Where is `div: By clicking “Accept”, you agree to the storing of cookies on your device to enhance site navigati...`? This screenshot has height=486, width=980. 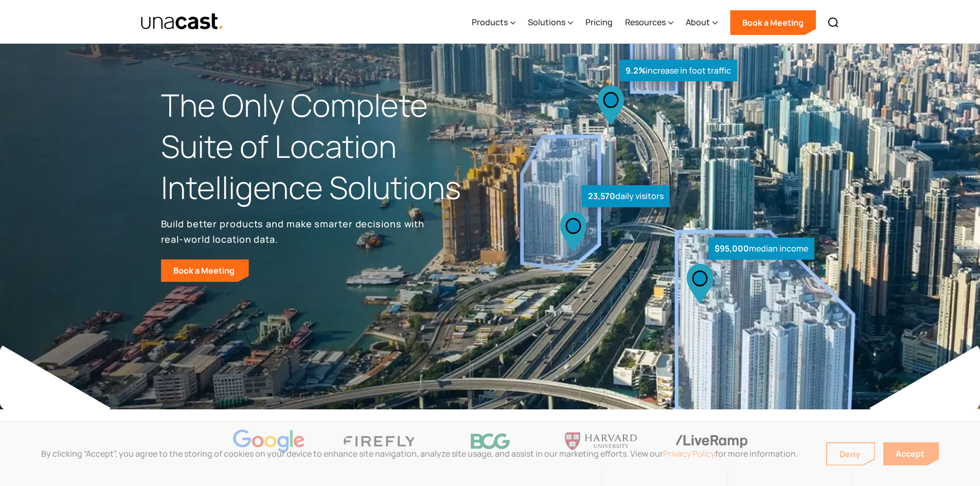 div: By clicking “Accept”, you agree to the storing of cookies on your device to enhance site navigati... is located at coordinates (419, 453).